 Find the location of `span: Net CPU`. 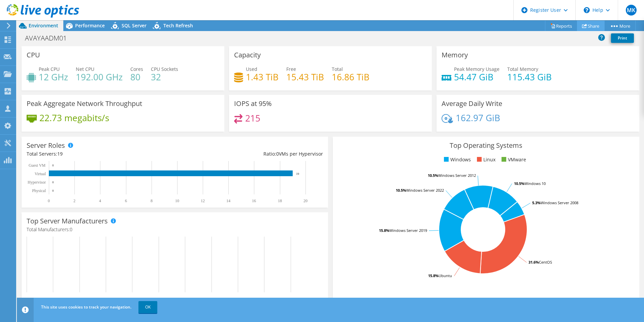

span: Net CPU is located at coordinates (85, 68).